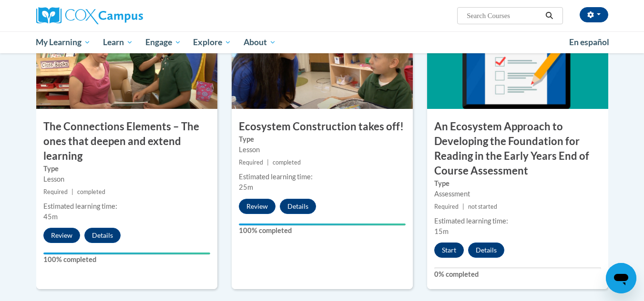 The width and height of the screenshot is (644, 301). What do you see at coordinates (482, 206) in the screenshot?
I see `span: not started` at bounding box center [482, 206].